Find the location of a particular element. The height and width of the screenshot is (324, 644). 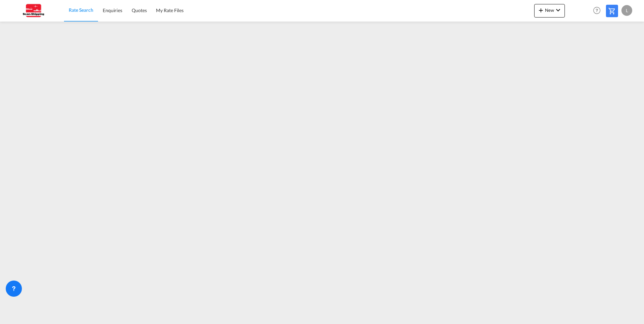

span: My Rate Files is located at coordinates (170, 10).